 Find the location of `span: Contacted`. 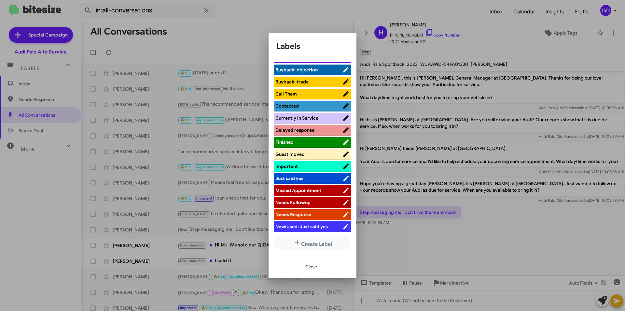

span: Contacted is located at coordinates (287, 106).